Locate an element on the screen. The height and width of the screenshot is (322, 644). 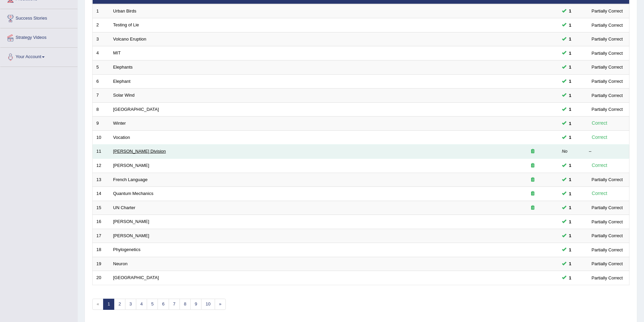
a: Urban Birds is located at coordinates (125, 11).